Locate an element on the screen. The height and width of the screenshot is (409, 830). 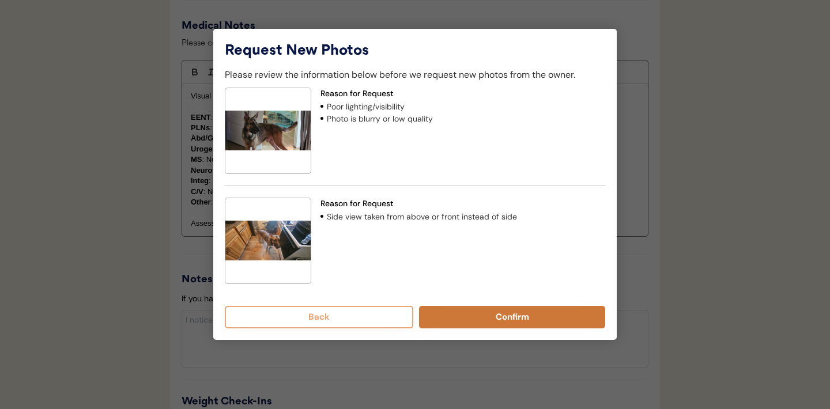
div: Poor lighting/visibility is located at coordinates (466, 107).